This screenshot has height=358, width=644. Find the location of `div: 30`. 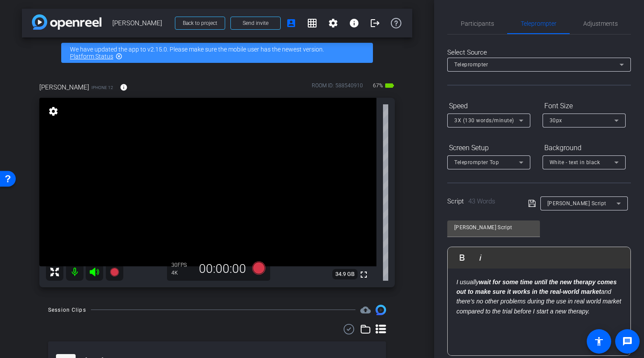

div: 30 is located at coordinates (182, 265).